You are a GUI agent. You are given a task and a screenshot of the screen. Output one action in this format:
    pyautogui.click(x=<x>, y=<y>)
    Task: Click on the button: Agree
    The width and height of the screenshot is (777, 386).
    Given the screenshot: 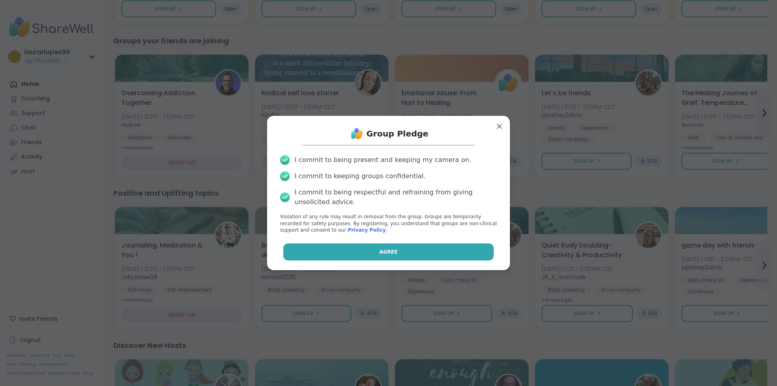 What is the action you would take?
    pyautogui.click(x=388, y=252)
    